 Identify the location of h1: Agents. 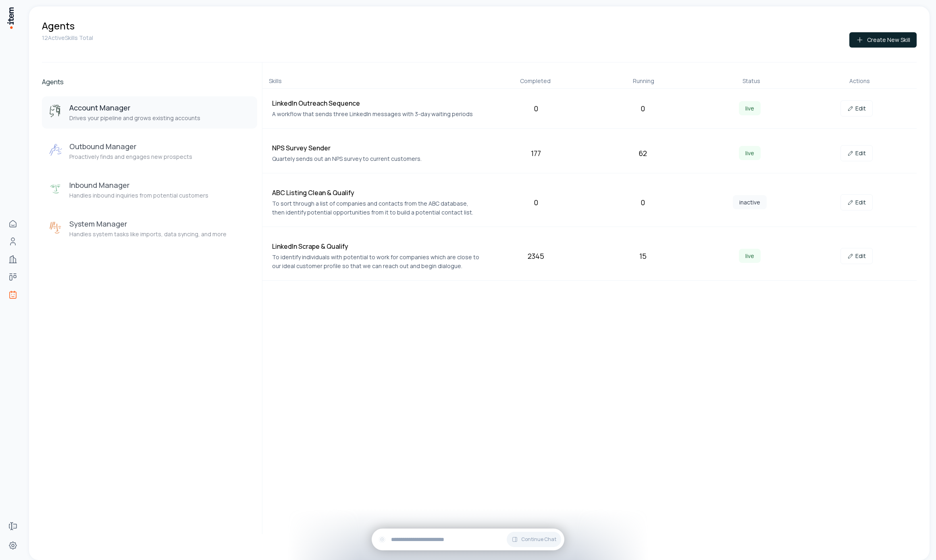
(58, 26).